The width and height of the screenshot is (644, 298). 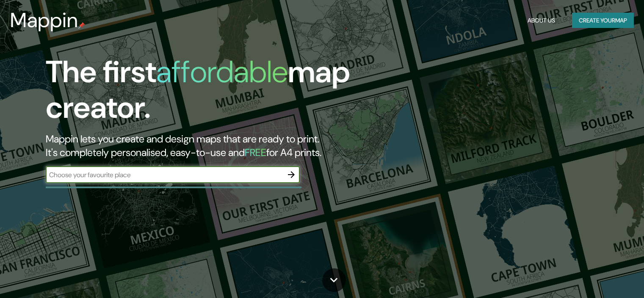 What do you see at coordinates (541, 20) in the screenshot?
I see `button: About Us` at bounding box center [541, 20].